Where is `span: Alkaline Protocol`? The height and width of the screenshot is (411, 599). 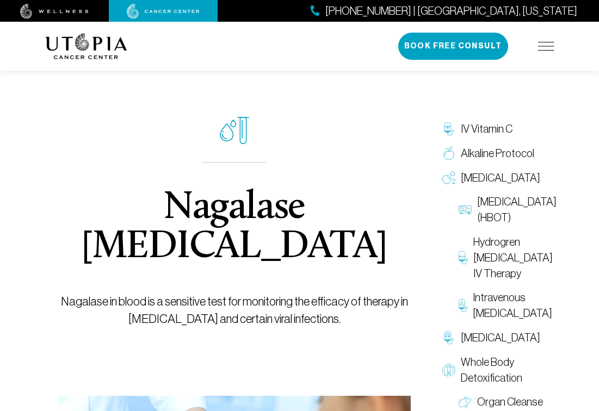
span: Alkaline Protocol is located at coordinates (497, 153).